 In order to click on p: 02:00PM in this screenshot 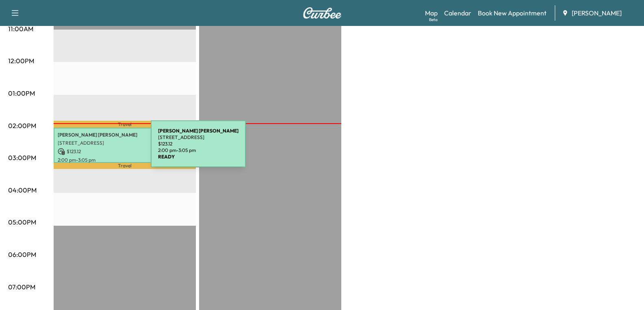, I will do `click(22, 126)`.